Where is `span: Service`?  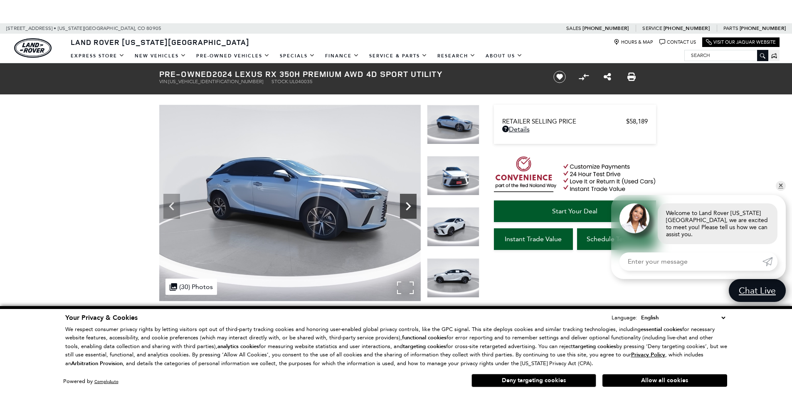 span: Service is located at coordinates (652, 28).